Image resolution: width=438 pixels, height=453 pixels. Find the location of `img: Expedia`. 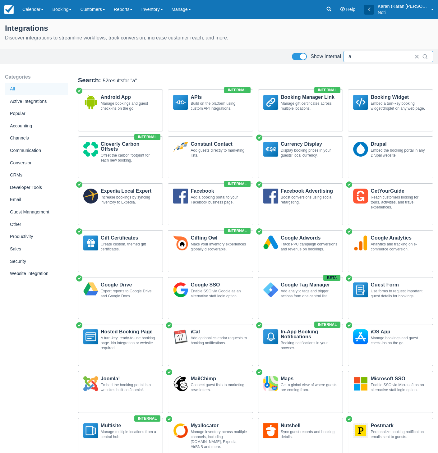

img: Expedia is located at coordinates (91, 196).